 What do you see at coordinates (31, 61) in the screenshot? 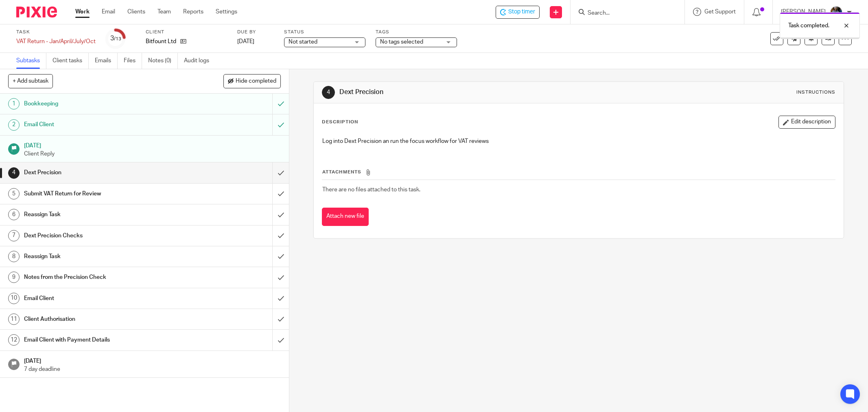
I see `a: Subtasks` at bounding box center [31, 61].